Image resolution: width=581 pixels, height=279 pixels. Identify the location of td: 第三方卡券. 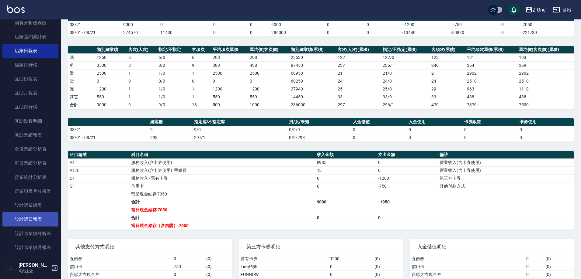
(506, 179).